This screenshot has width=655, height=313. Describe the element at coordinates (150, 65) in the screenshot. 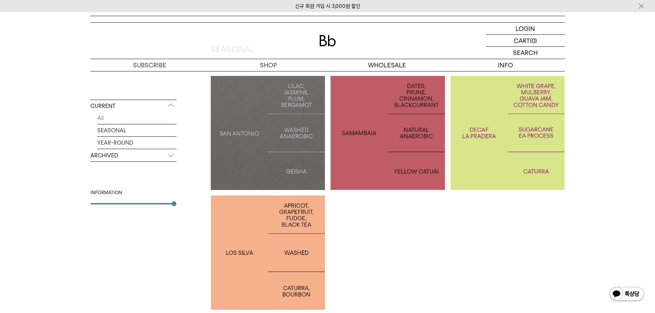

I see `a: SUBSCRIBE` at that location.